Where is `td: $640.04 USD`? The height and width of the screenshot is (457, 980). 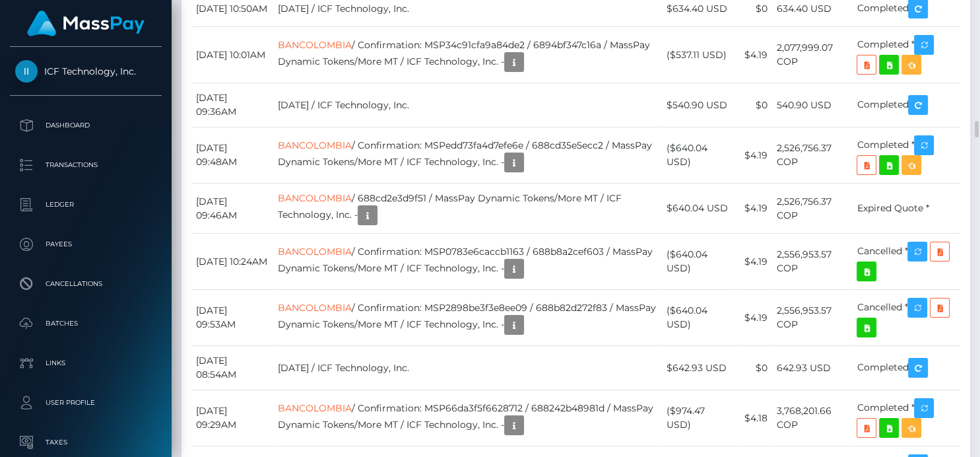 td: $640.04 USD is located at coordinates (698, 209).